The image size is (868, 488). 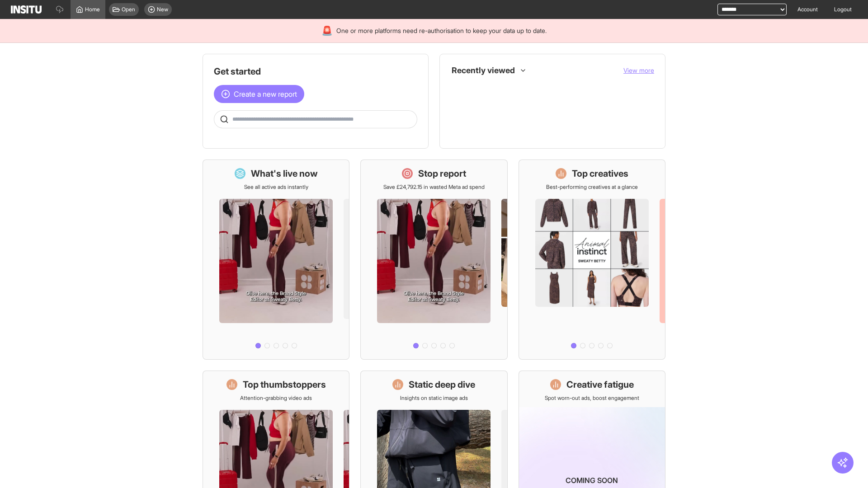 What do you see at coordinates (26, 9) in the screenshot?
I see `img: Logo` at bounding box center [26, 9].